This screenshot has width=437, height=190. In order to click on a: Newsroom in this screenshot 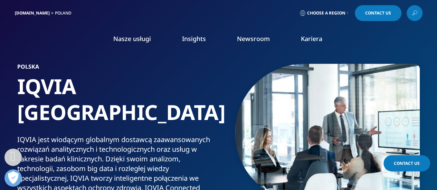, I will do `click(253, 39)`.